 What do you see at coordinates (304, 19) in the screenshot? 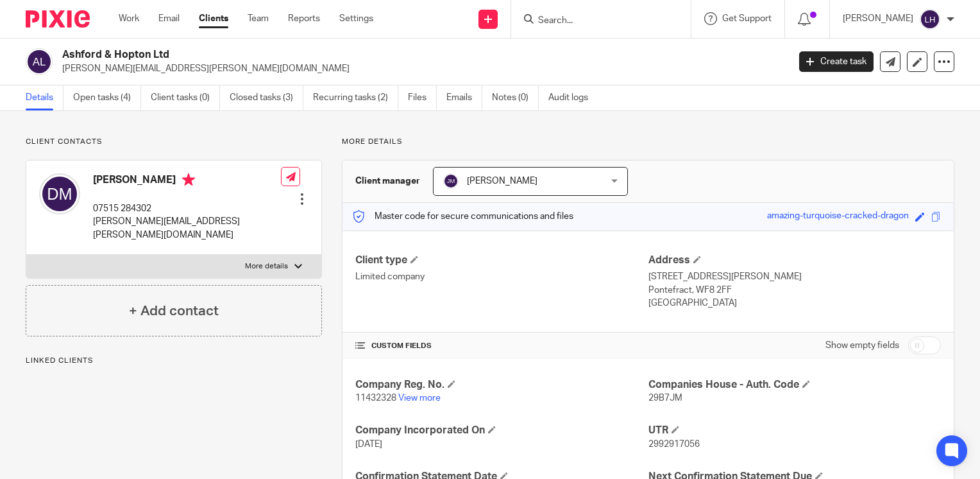
I see `a: Reports` at bounding box center [304, 19].